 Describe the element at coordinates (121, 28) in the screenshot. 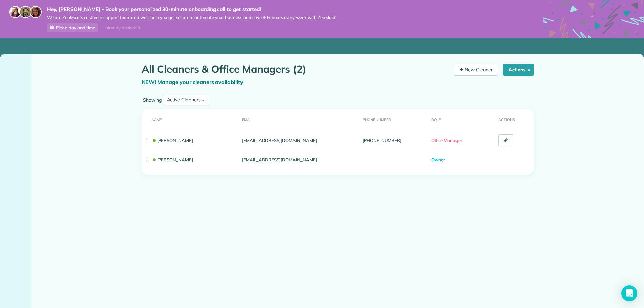

I see `div: I already booked it` at that location.